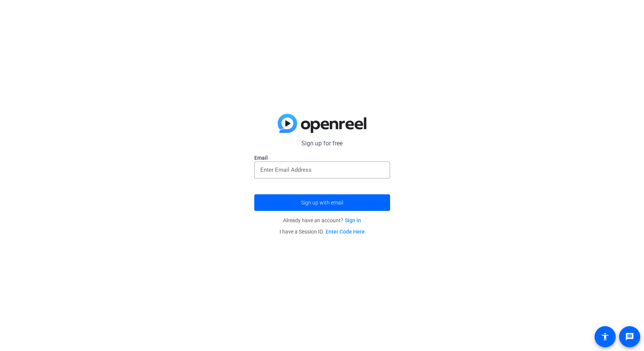  What do you see at coordinates (322, 170) in the screenshot?
I see `input: Enter Email Address` at bounding box center [322, 170].